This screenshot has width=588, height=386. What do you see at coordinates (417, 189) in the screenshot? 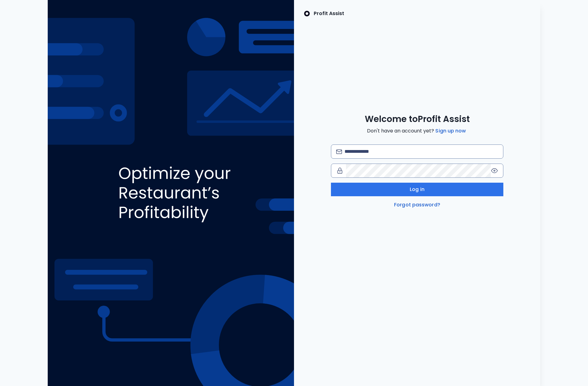
I see `button: Log in` at bounding box center [417, 189].